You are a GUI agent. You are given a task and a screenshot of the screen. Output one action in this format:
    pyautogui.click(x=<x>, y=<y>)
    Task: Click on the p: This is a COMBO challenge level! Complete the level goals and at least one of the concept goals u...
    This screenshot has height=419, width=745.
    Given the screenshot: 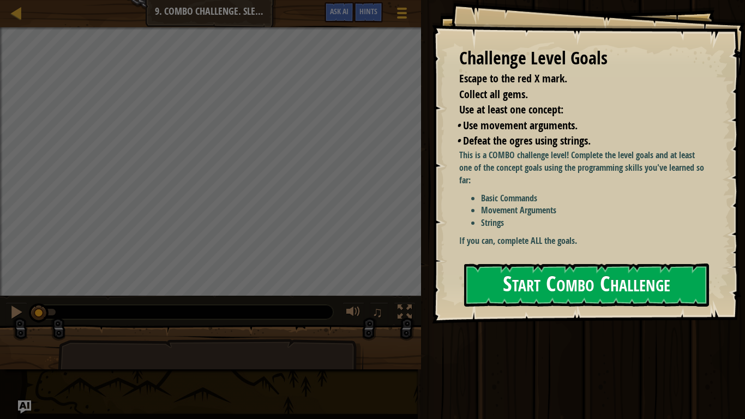 What is the action you would take?
    pyautogui.click(x=583, y=167)
    